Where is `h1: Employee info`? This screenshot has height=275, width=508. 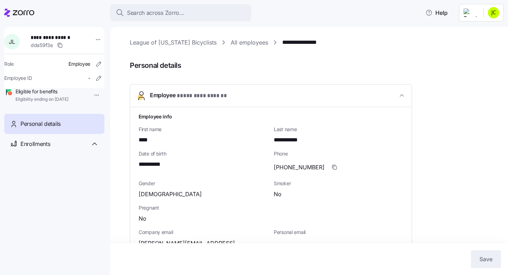
h1: Employee info is located at coordinates (271, 116).